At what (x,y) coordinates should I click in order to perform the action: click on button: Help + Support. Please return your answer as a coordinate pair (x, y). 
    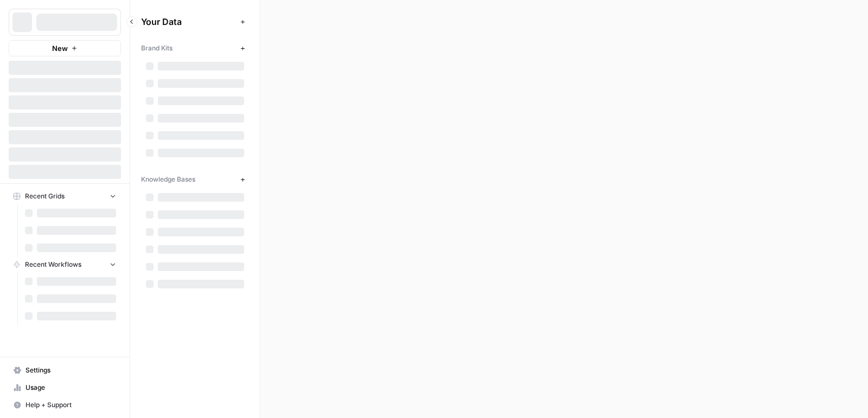
    Looking at the image, I should click on (65, 405).